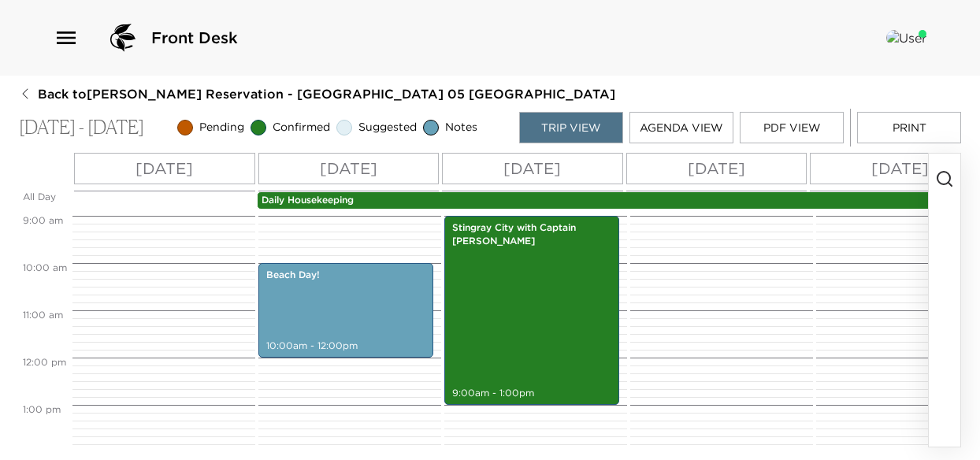  What do you see at coordinates (195, 38) in the screenshot?
I see `span: Front Desk` at bounding box center [195, 38].